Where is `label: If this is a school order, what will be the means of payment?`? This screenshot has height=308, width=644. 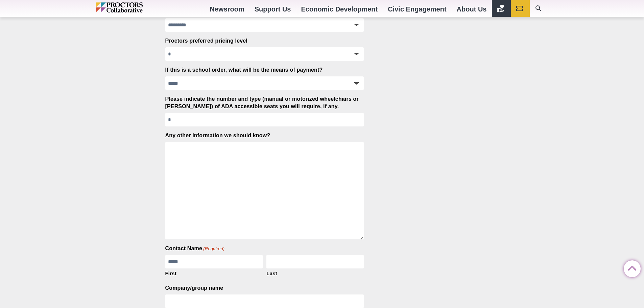 label: If this is a school order, what will be the means of payment? is located at coordinates (244, 70).